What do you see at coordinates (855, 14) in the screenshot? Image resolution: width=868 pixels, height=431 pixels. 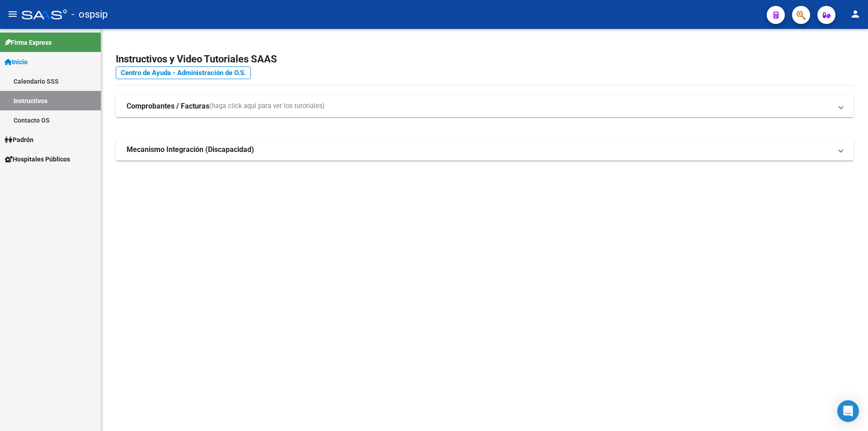 I see `mat-icon: person` at bounding box center [855, 14].